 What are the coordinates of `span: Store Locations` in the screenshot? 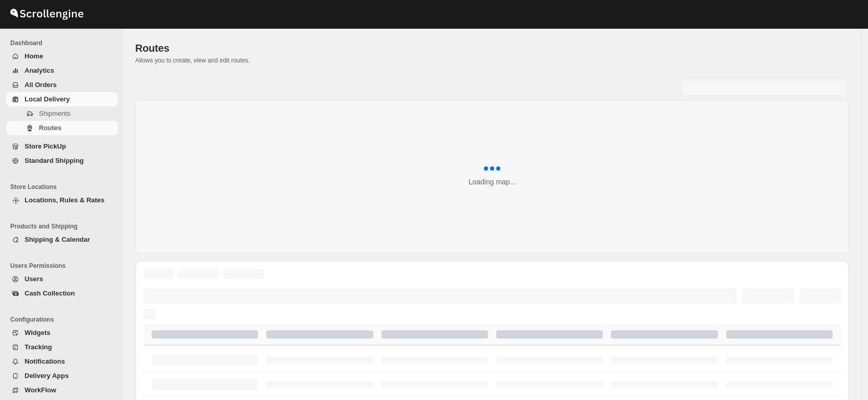 It's located at (64, 187).